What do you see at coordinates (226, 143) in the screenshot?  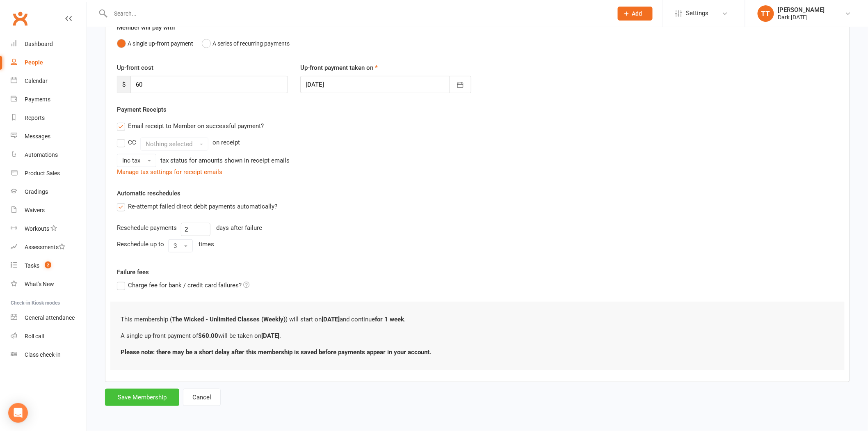 I see `div: on receipt` at bounding box center [226, 143].